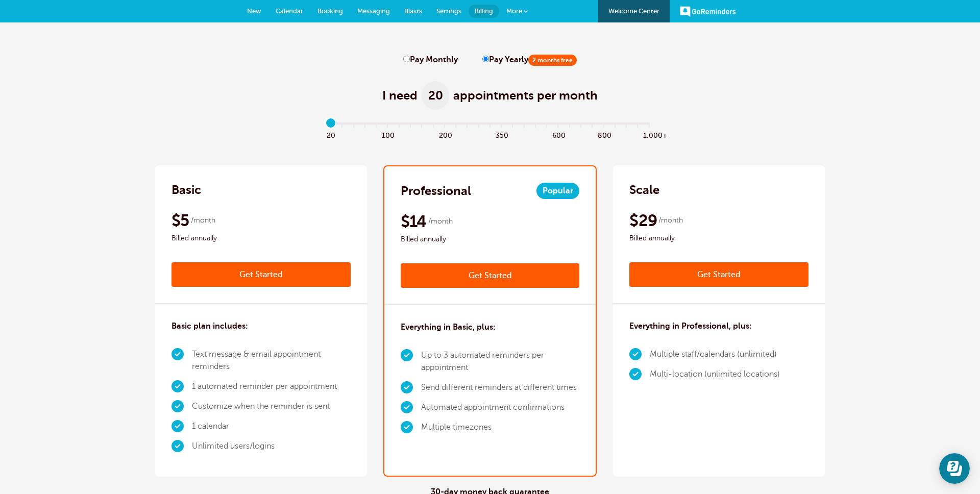 The width and height of the screenshot is (980, 494). What do you see at coordinates (271, 361) in the screenshot?
I see `li: Text message & email appointment reminders` at bounding box center [271, 361].